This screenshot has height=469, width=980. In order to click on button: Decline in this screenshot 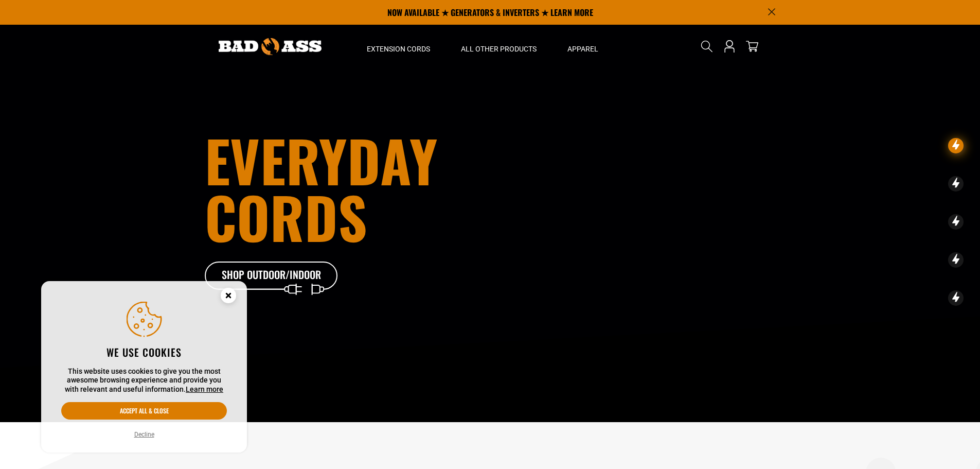, I will do `click(144, 435)`.